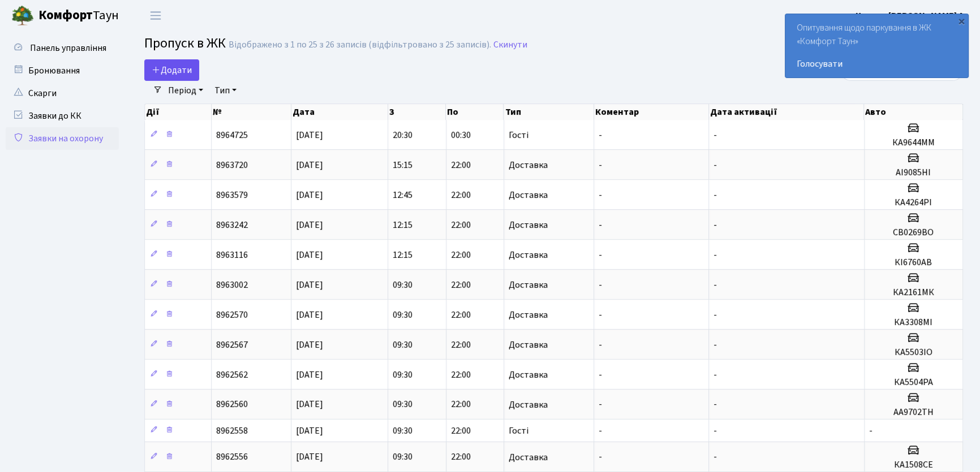 This screenshot has width=980, height=472. Describe the element at coordinates (186, 90) in the screenshot. I see `a: Період` at that location.